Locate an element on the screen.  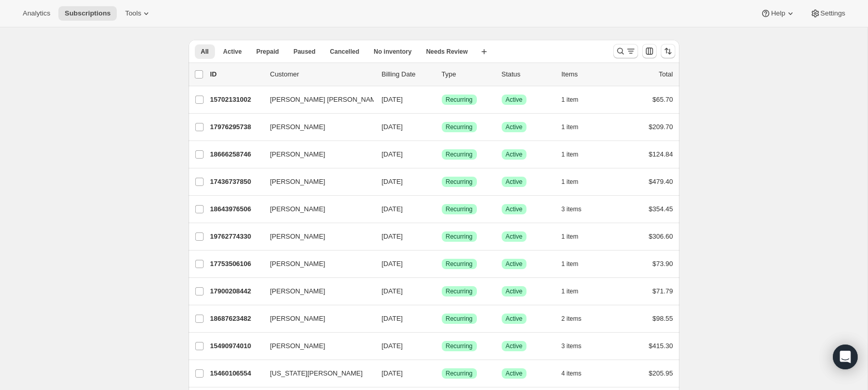
span: $73.90 is located at coordinates (663, 264).